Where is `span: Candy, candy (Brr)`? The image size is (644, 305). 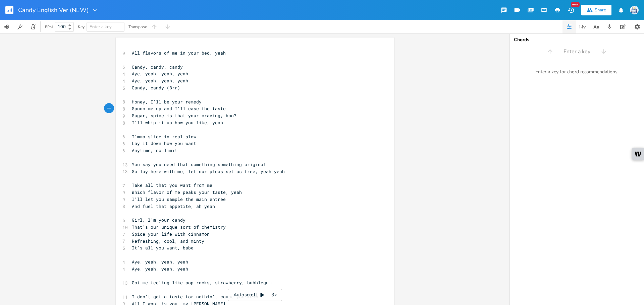 span: Candy, candy (Brr) is located at coordinates (156, 88).